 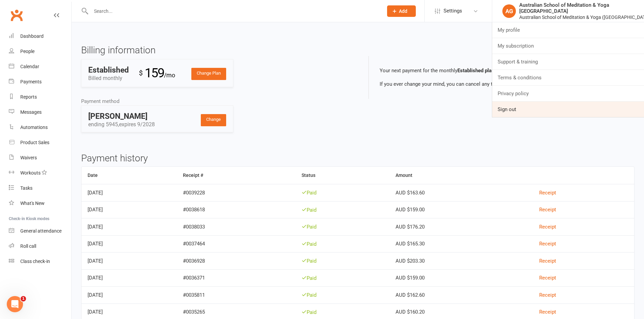 I want to click on div: People, so click(x=27, y=51).